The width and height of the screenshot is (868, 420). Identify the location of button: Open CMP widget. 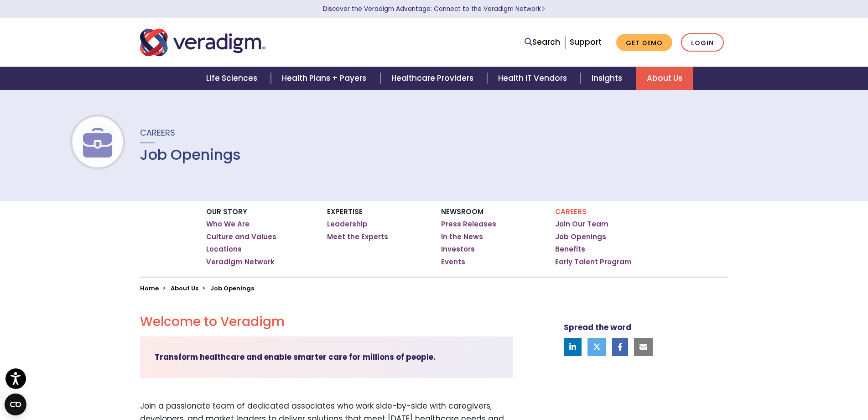
(15, 404).